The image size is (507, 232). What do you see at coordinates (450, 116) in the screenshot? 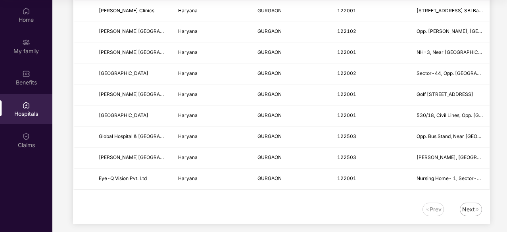
I see `td: 530/18, Civil Lines, Opp. Nehru Stadium` at bounding box center [450, 116].